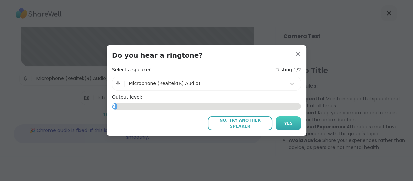  What do you see at coordinates (289, 123) in the screenshot?
I see `span: Yes` at bounding box center [289, 123].